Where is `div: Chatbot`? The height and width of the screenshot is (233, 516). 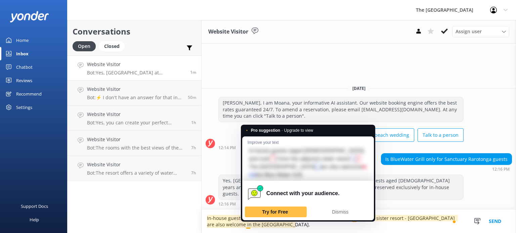 div: Chatbot is located at coordinates (24, 67).